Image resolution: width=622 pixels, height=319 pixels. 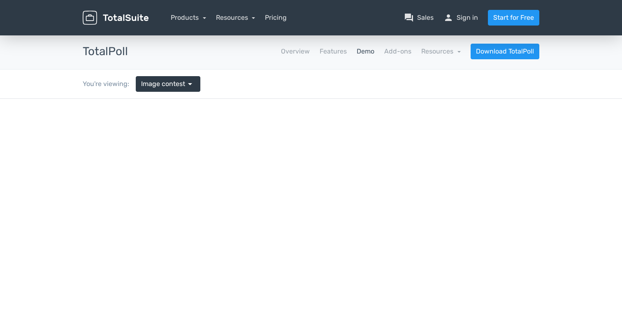 What do you see at coordinates (398, 51) in the screenshot?
I see `a: Add-ons` at bounding box center [398, 51].